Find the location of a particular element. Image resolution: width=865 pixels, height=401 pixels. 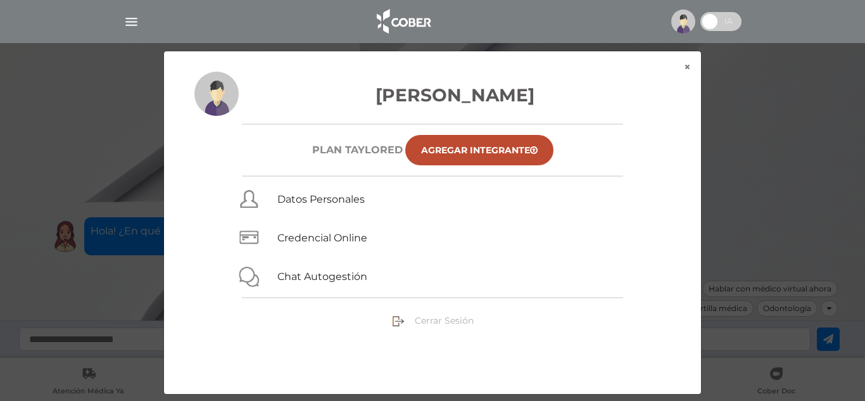

img: Cober_menu-lines-white.svg is located at coordinates (131, 22).